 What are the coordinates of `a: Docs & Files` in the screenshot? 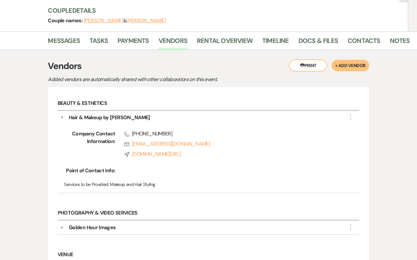 It's located at (318, 43).